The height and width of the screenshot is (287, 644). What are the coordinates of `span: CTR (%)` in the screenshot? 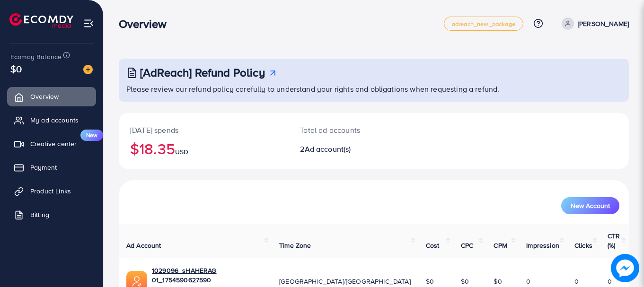 It's located at (614, 241).